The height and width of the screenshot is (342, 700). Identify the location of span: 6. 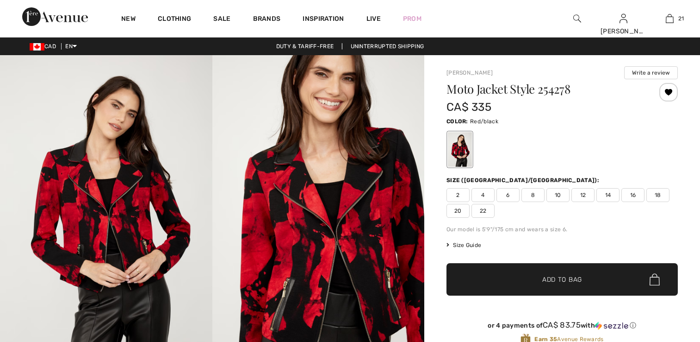
(508, 195).